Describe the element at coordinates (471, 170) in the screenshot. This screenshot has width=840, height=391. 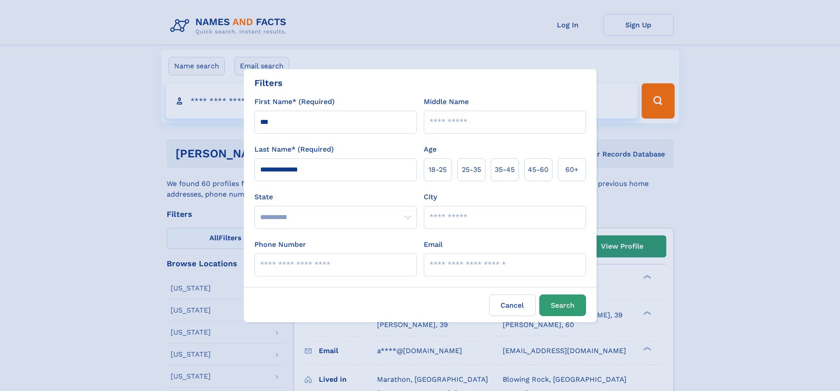
I see `span: 25‑35` at that location.